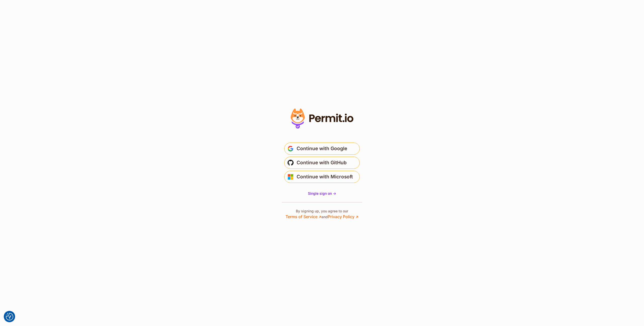 This screenshot has height=326, width=644. I want to click on a: Terms of Service ↗, so click(303, 217).